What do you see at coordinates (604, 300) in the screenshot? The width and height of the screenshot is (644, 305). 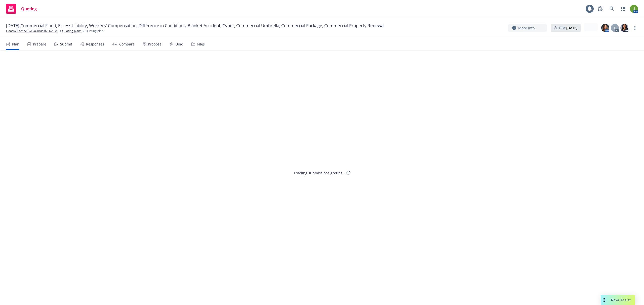 I see `div: Drag to move` at bounding box center [604, 300].